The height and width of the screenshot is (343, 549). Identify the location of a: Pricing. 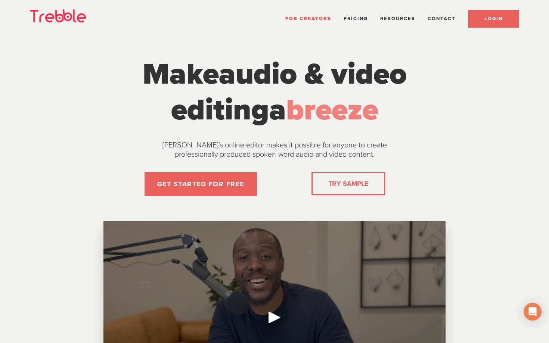
(356, 19).